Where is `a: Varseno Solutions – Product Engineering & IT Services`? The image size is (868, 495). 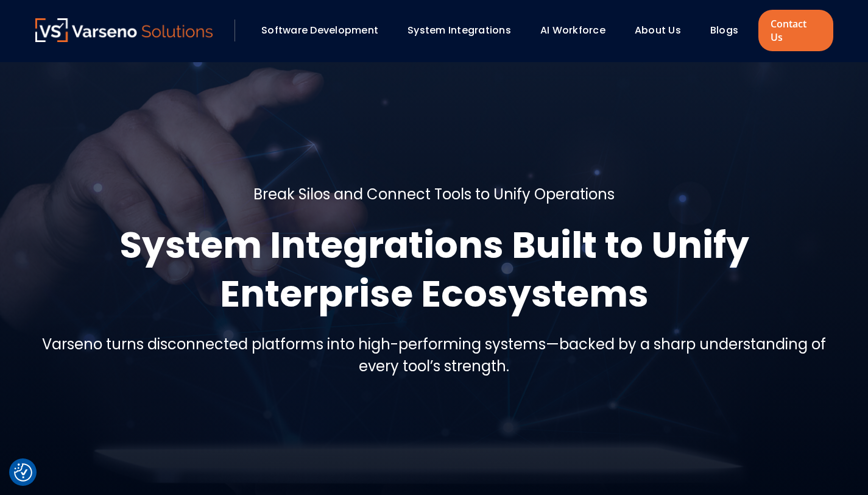 a: Varseno Solutions – Product Engineering & IT Services is located at coordinates (124, 30).